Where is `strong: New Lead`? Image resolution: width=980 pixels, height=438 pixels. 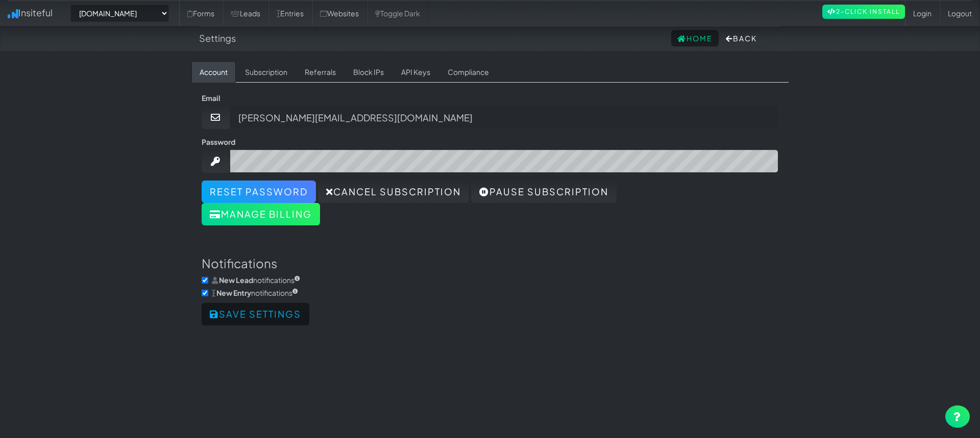 strong: New Lead is located at coordinates (236, 280).